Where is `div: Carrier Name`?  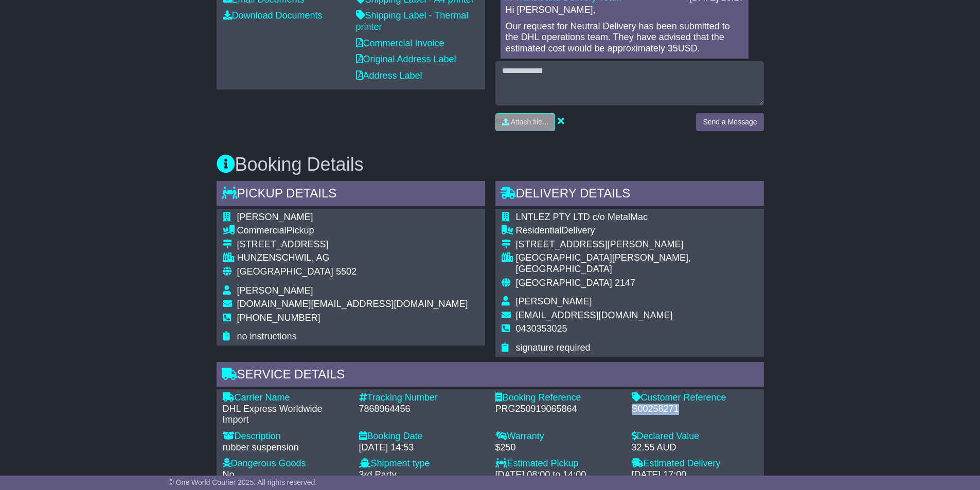
div: Carrier Name is located at coordinates (286, 398).